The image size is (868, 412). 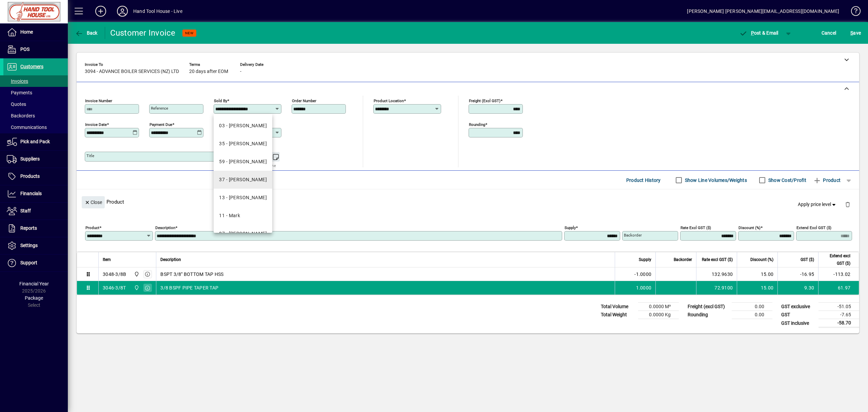 I want to click on div: Product, so click(x=468, y=202).